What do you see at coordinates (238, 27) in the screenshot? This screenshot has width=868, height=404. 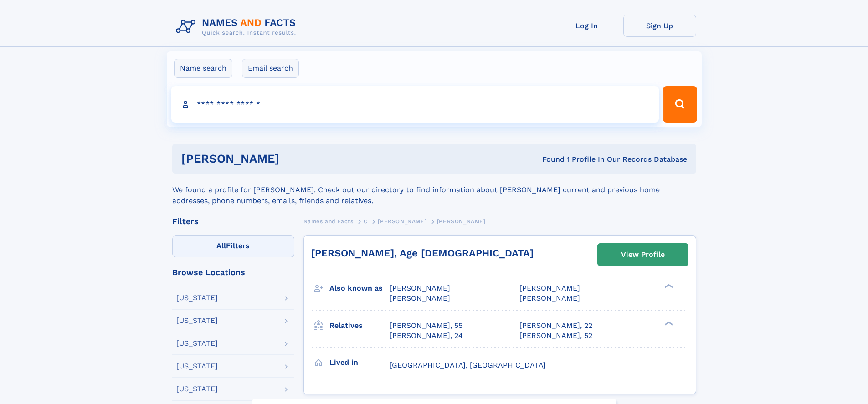 I see `img: Logo Names and Facts` at bounding box center [238, 27].